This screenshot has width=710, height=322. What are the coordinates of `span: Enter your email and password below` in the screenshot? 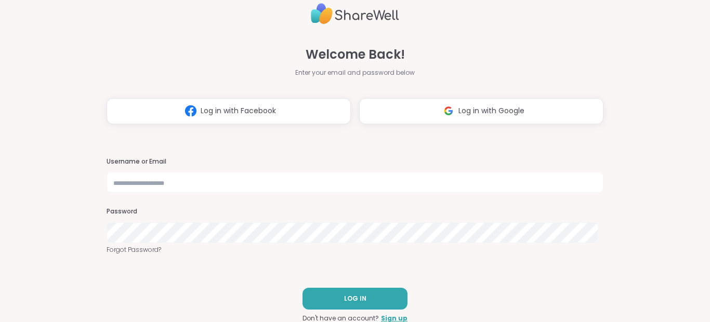 It's located at (355, 73).